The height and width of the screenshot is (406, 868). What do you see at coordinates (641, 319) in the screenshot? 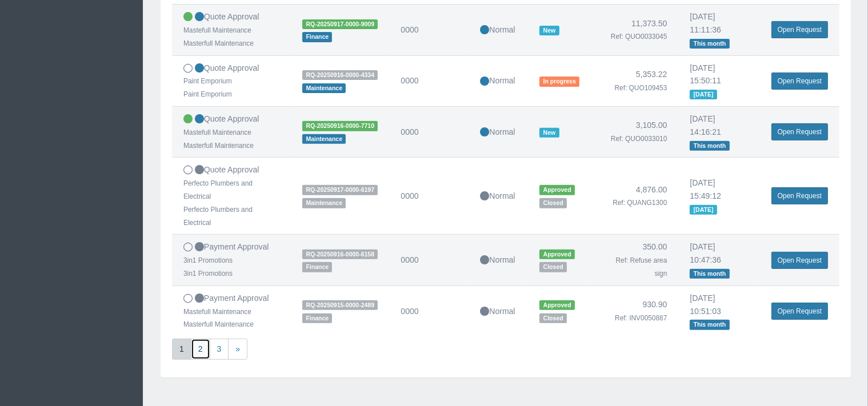
I see `small: Ref: INV0050887` at bounding box center [641, 319].